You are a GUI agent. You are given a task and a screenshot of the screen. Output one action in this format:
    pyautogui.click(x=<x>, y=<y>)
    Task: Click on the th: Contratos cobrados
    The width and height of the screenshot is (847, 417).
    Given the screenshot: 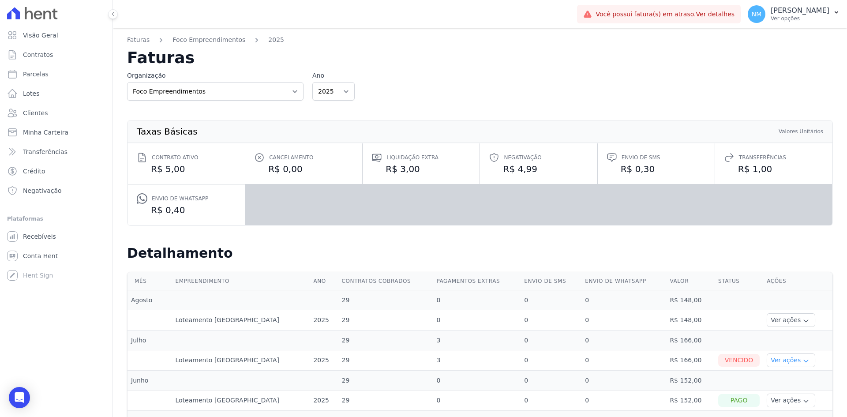 What is the action you would take?
    pyautogui.click(x=385, y=281)
    